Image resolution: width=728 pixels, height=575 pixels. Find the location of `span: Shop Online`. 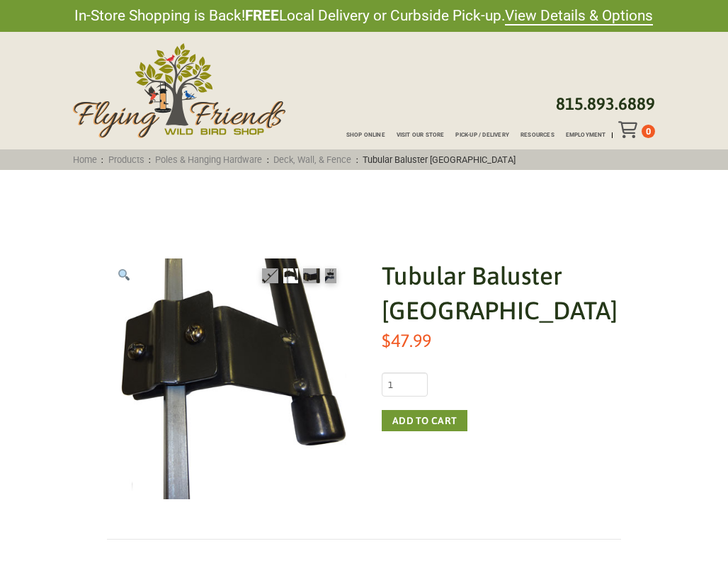

span: Shop Online is located at coordinates (365, 135).